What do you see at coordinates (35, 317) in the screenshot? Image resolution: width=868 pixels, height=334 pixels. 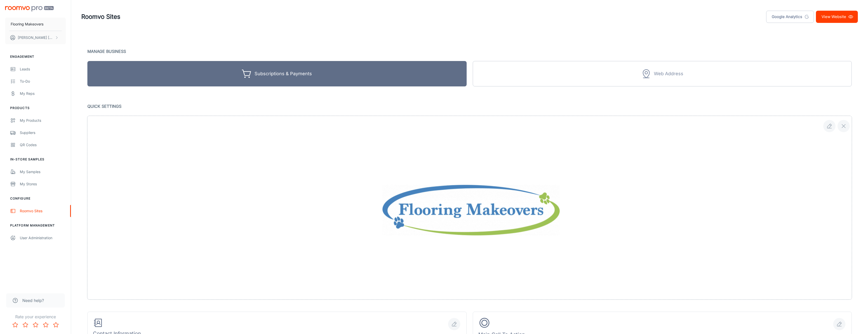 I see `p: Rate your experience` at bounding box center [35, 317].